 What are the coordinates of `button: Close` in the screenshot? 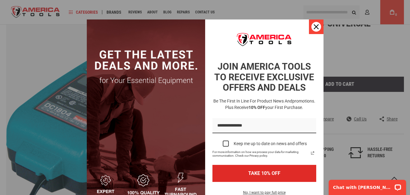 It's located at (316, 27).